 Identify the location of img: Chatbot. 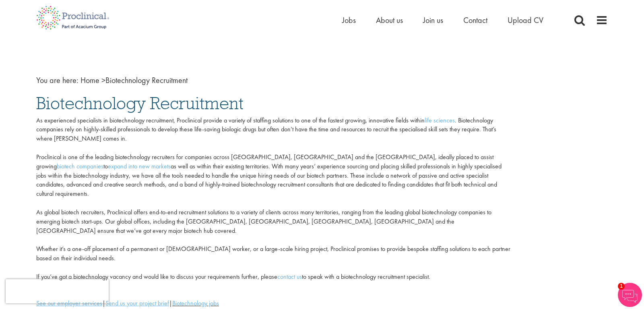
(630, 295).